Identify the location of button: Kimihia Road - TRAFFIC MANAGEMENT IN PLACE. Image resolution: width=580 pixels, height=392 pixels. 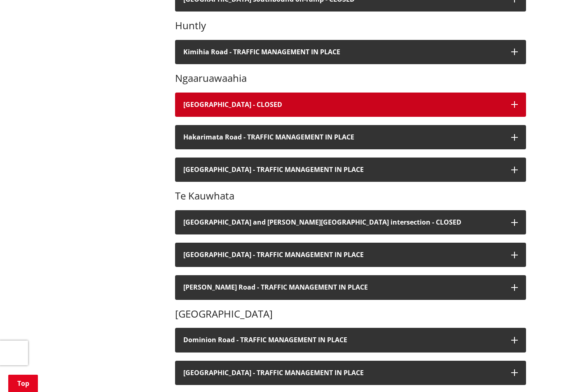
(351, 52).